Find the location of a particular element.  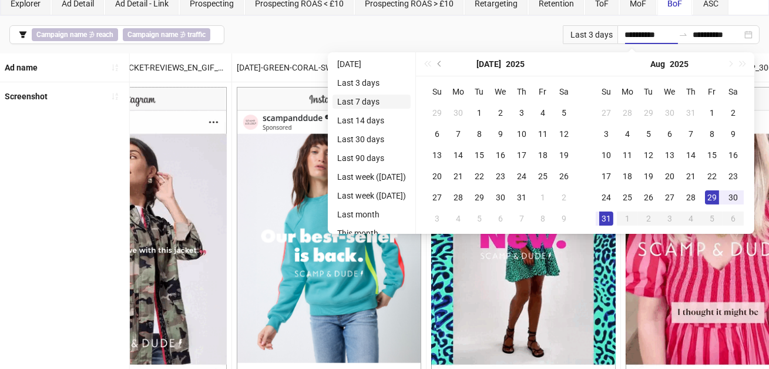

td: 2025-06-30 is located at coordinates (458, 113).